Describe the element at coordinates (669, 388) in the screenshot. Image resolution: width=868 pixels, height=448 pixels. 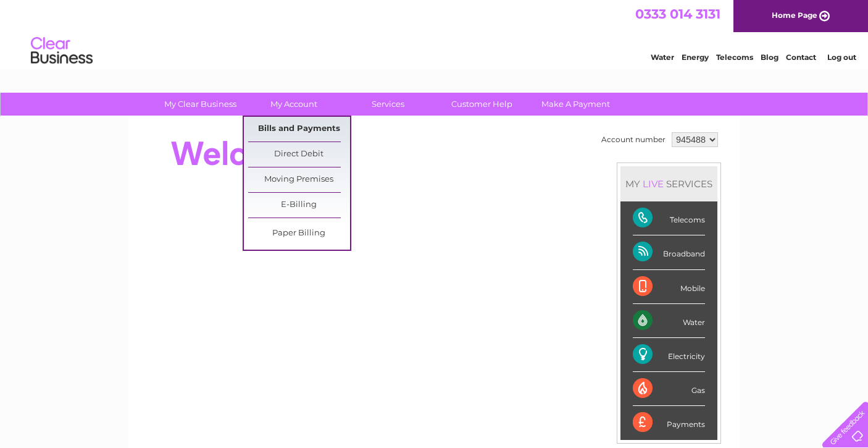
I see `div: Gas` at that location.